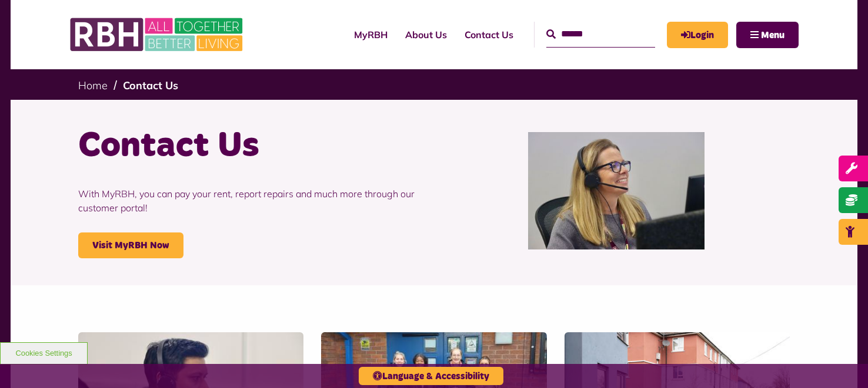  What do you see at coordinates (251, 201) in the screenshot?
I see `p: With MyRBH, you can pay your rent, report repairs and much more through our customer portal!` at bounding box center [251, 201].